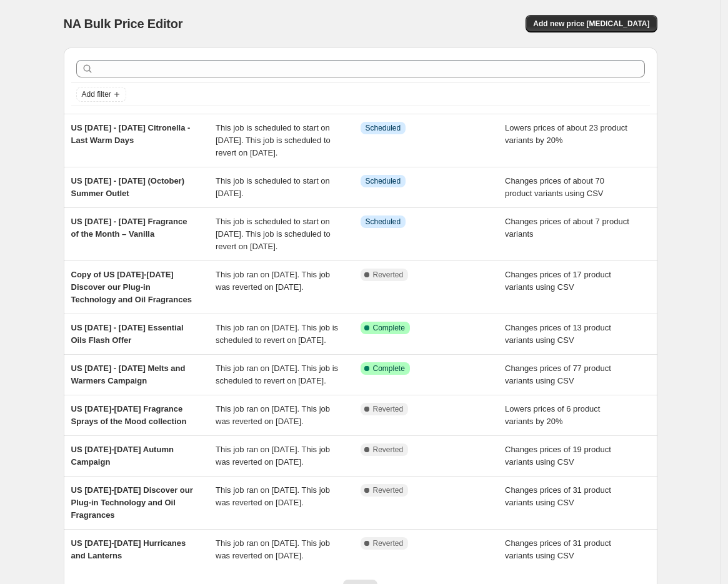 The height and width of the screenshot is (584, 728). What do you see at coordinates (558, 280) in the screenshot?
I see `span: Changes prices of 17 product variants using CSV` at bounding box center [558, 280].